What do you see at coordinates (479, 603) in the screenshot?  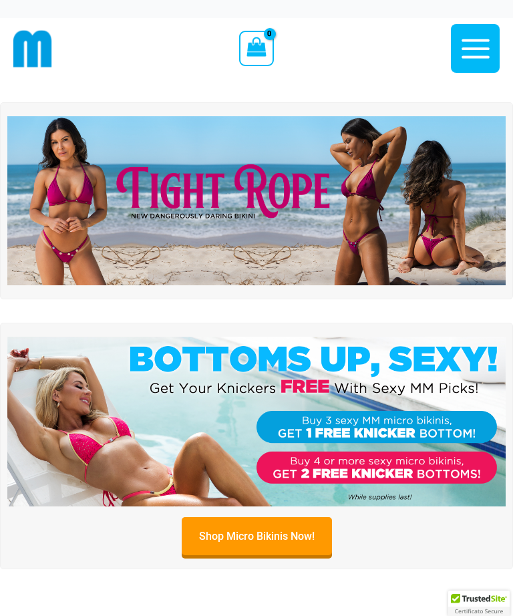 I see `div: TrustedSite Certified` at bounding box center [479, 603].